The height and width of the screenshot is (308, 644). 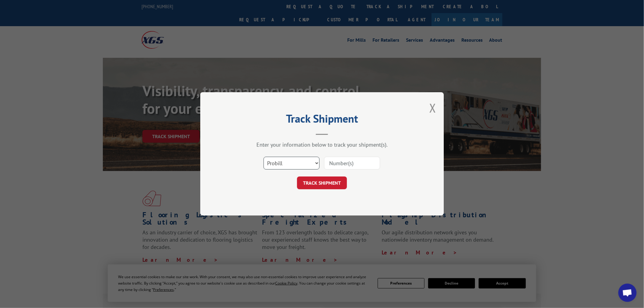 I want to click on button: Close modal, so click(x=433, y=108).